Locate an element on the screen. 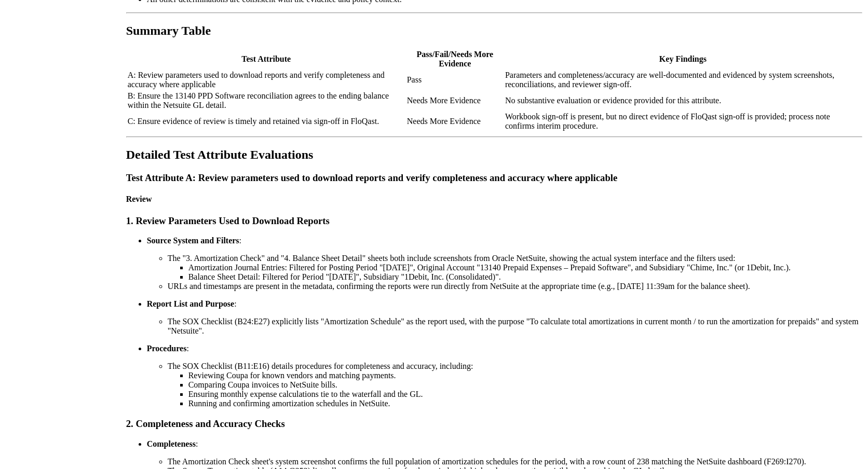 Image resolution: width=868 pixels, height=469 pixels. li: Comparing Coupa invoices to NetSuite bills. is located at coordinates (525, 385).